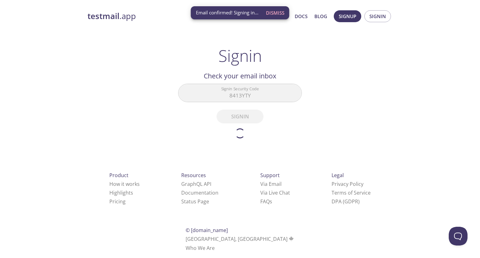 The height and width of the screenshot is (258, 480). Describe the element at coordinates (351, 193) in the screenshot. I see `a: Terms of Service` at that location.